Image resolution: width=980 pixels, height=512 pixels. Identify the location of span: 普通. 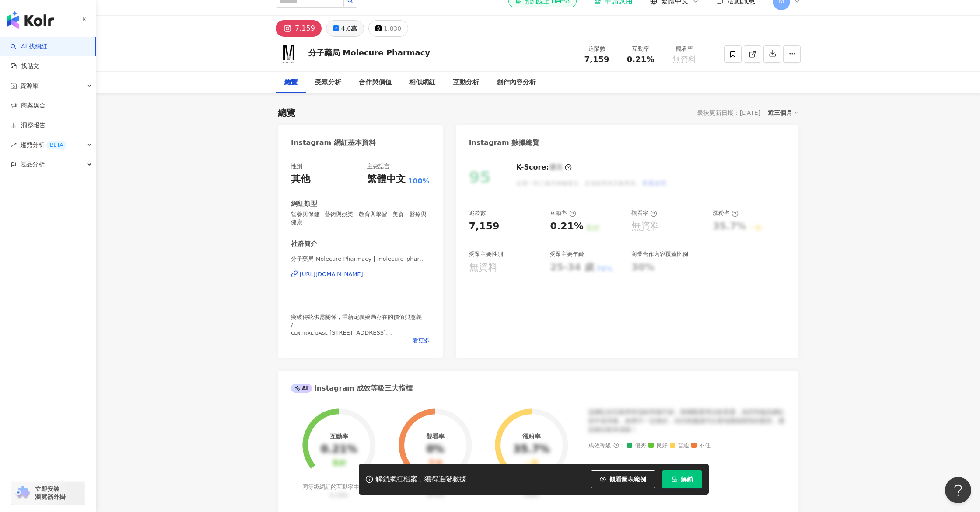
(679, 446).